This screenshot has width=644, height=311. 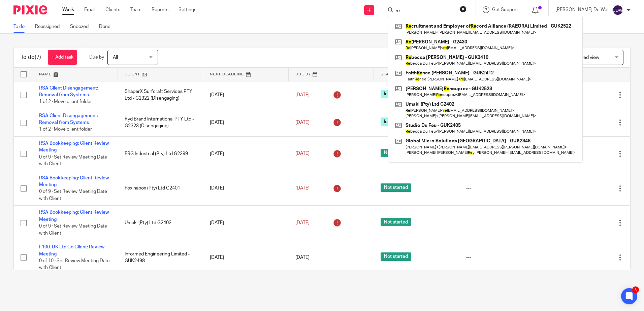 What do you see at coordinates (82, 26) in the screenshot?
I see `a: Snoozed` at bounding box center [82, 26].